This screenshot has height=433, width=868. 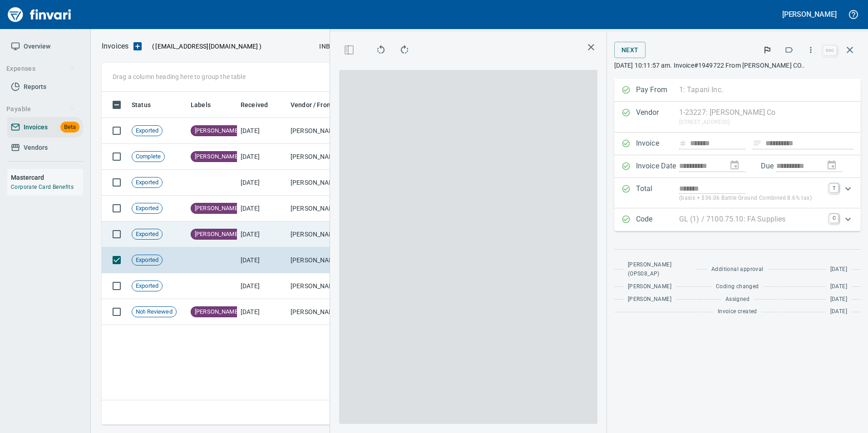 What do you see at coordinates (41, 109) in the screenshot?
I see `span: Payable` at bounding box center [41, 109].